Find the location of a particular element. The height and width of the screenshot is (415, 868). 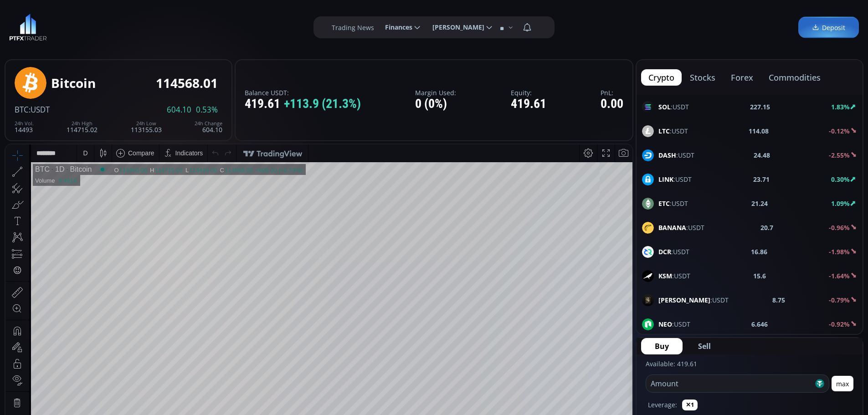

b: KSM is located at coordinates (665, 275).